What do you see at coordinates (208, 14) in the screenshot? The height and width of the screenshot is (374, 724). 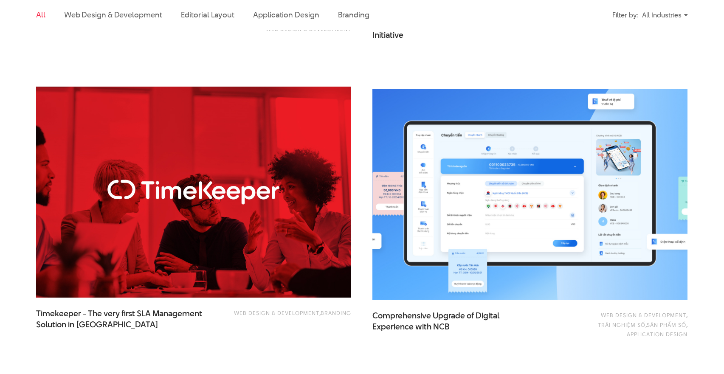 I see `a: Editorial Layout` at bounding box center [208, 14].